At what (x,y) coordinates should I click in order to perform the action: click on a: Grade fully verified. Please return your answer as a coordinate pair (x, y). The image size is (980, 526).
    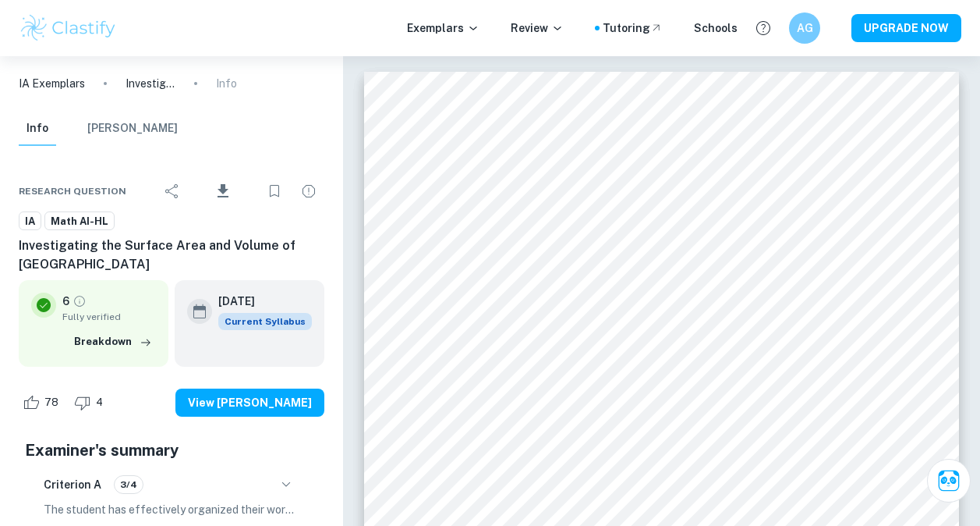
    Looking at the image, I should click on (79, 301).